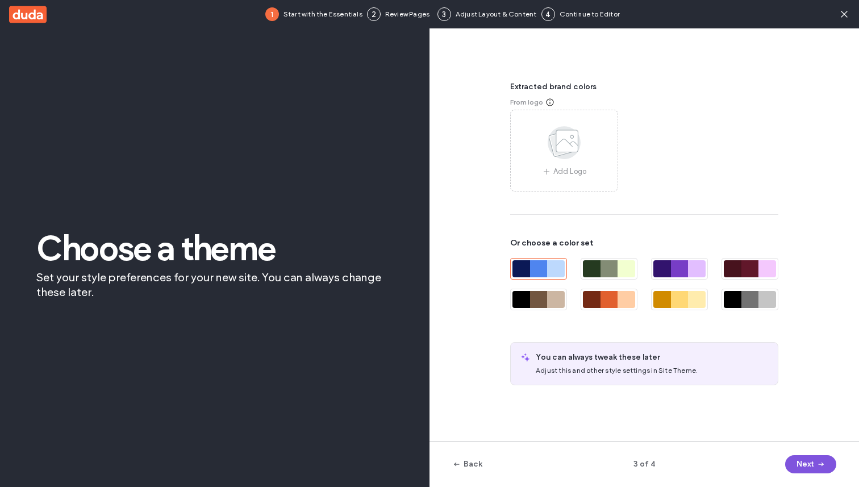 The height and width of the screenshot is (487, 859). I want to click on div: 1, so click(272, 14).